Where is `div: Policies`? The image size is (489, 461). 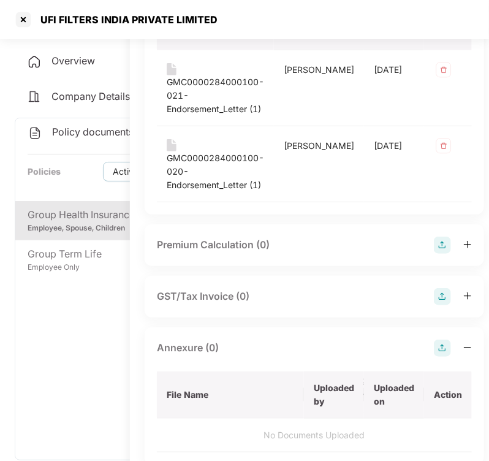
div: Policies is located at coordinates (44, 172).